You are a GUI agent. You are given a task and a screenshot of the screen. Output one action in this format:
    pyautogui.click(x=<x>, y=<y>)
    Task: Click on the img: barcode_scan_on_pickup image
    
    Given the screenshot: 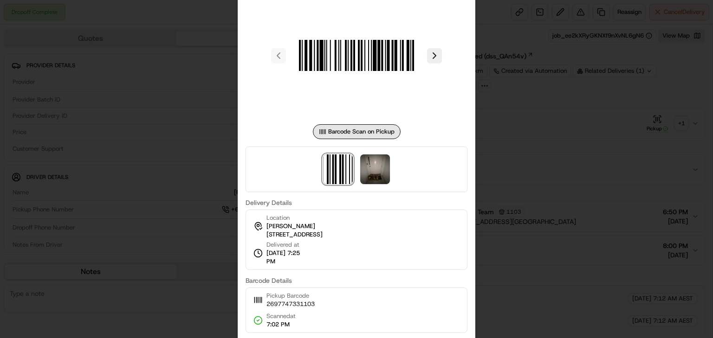 What is the action you would take?
    pyautogui.click(x=338, y=169)
    